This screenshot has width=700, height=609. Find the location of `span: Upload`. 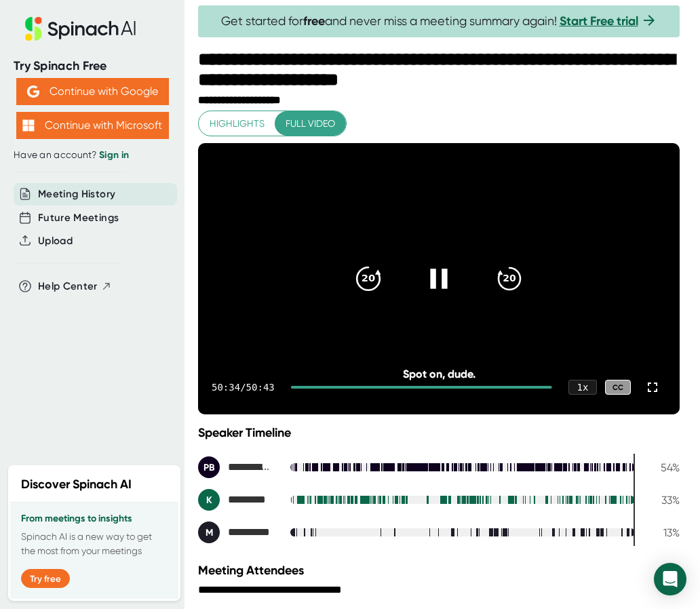

span: Upload is located at coordinates (55, 240).